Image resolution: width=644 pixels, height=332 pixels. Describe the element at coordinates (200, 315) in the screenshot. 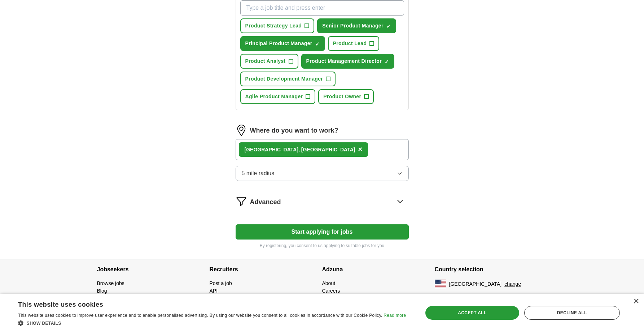

I see `span: This website uses cookies to improve user experience and to enable personalised advertising. By u...` at that location.